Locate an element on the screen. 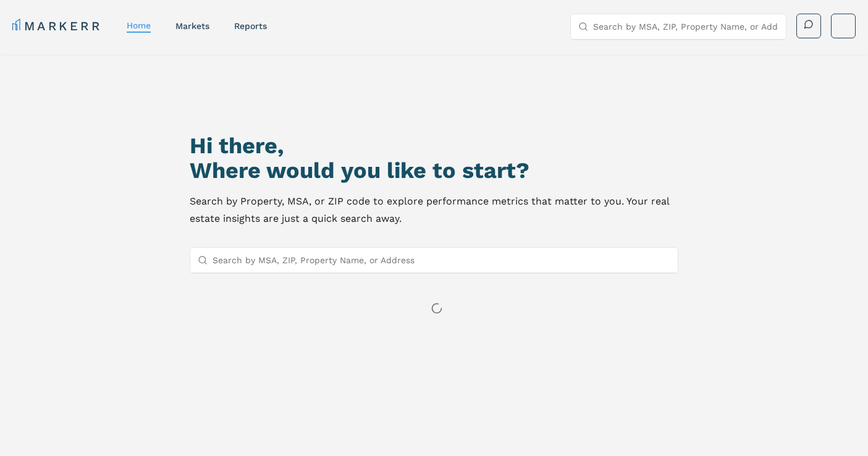  a: markets is located at coordinates (192, 26).